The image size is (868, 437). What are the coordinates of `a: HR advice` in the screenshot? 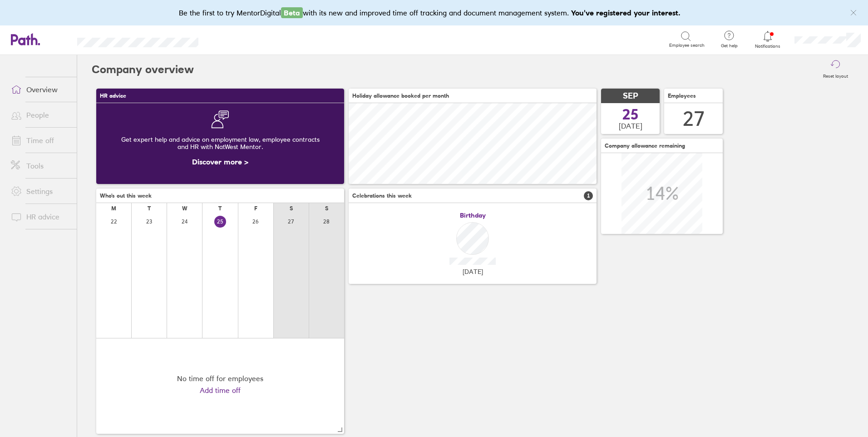 It's located at (40, 217).